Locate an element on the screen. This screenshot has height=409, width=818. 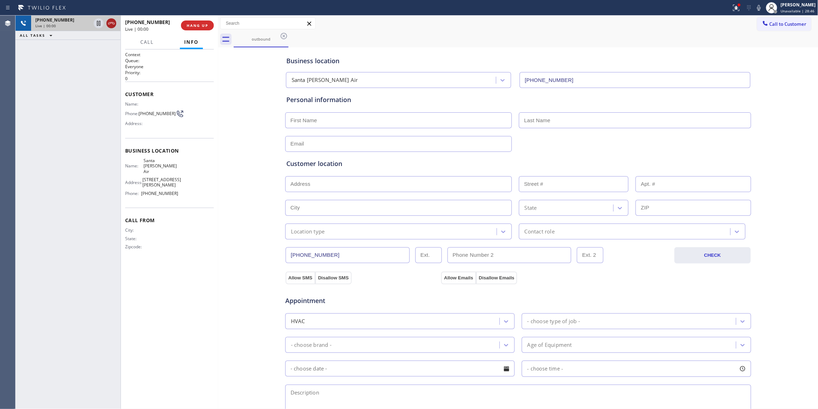
input: Address is located at coordinates (398, 184).